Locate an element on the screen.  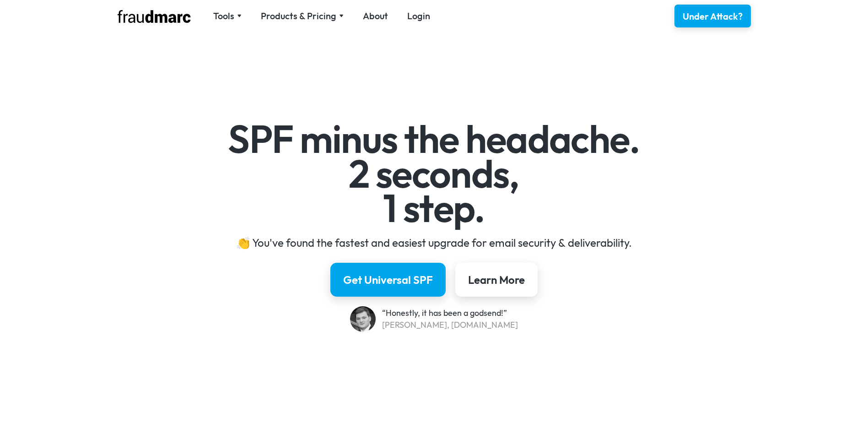
div: Under Attack? is located at coordinates (712, 16).